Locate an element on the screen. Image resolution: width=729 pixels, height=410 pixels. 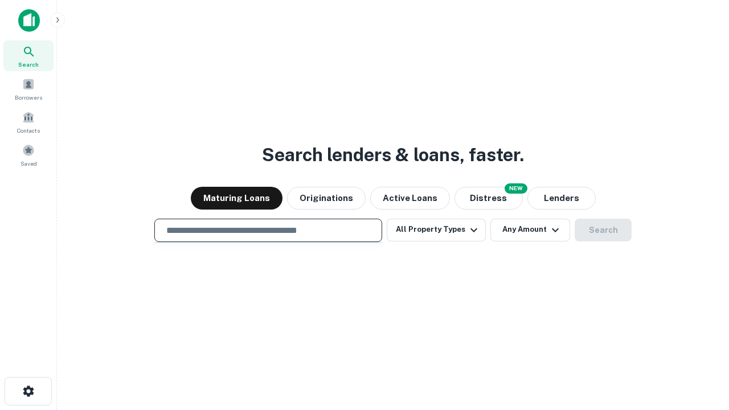
div: Chat Widget is located at coordinates (700, 346).